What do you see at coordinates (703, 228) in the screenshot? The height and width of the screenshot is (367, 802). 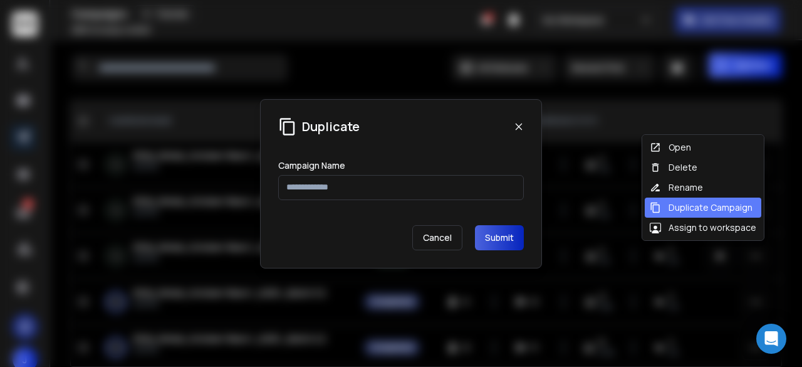 I see `div: Assign to workspace` at bounding box center [703, 228].